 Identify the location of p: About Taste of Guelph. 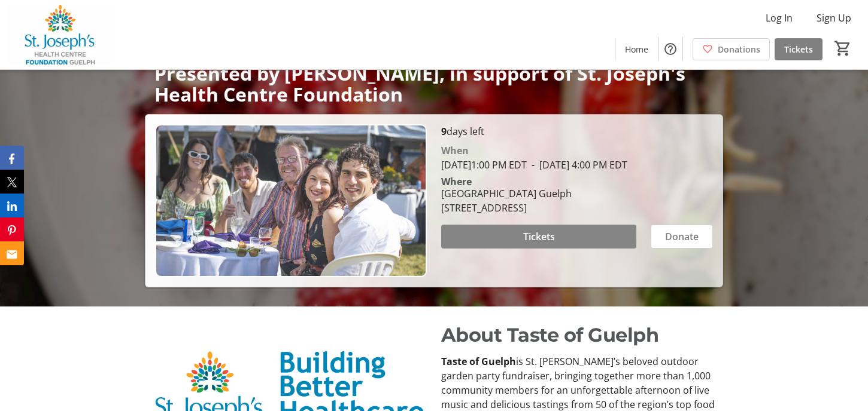
(578, 335).